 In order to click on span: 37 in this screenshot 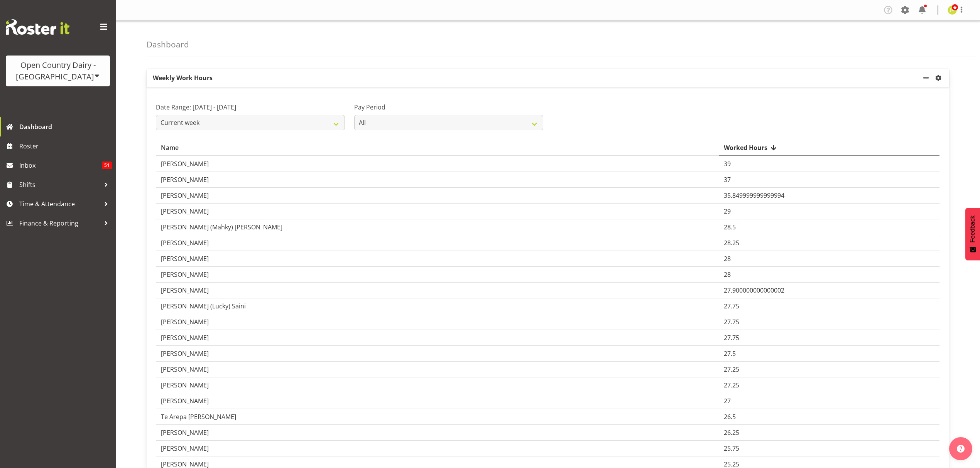, I will do `click(727, 179)`.